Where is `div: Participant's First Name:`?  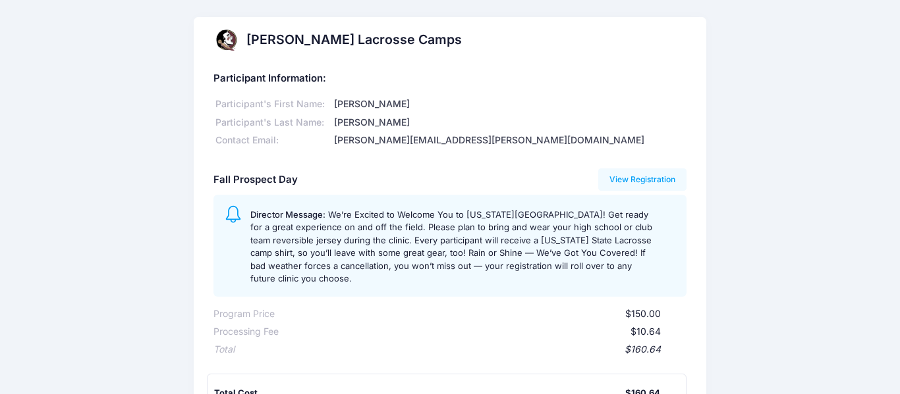 div: Participant's First Name: is located at coordinates (273, 104).